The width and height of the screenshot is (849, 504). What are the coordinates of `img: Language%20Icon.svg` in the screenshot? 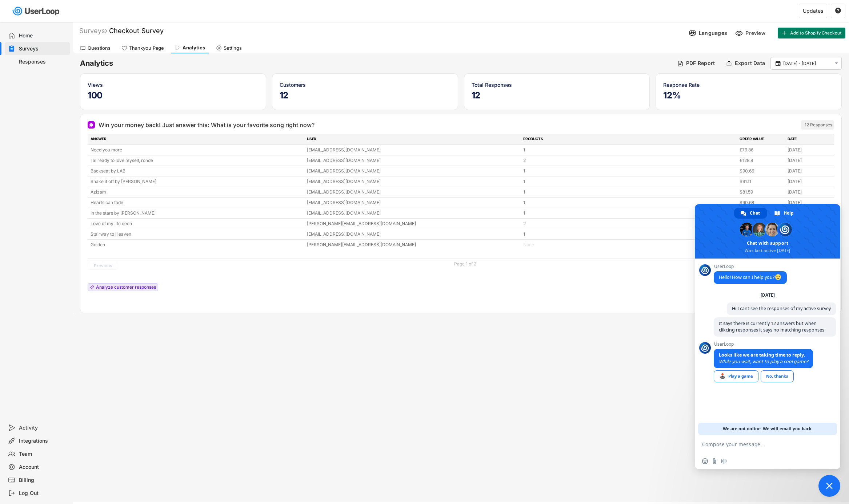 It's located at (692, 33).